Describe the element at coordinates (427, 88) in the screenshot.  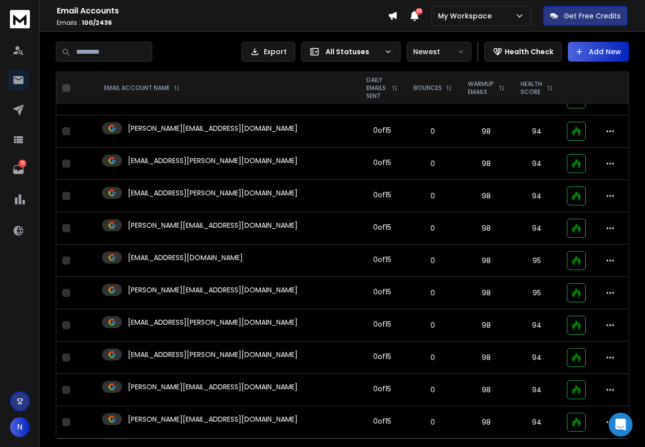
I see `p: BOUNCES` at that location.